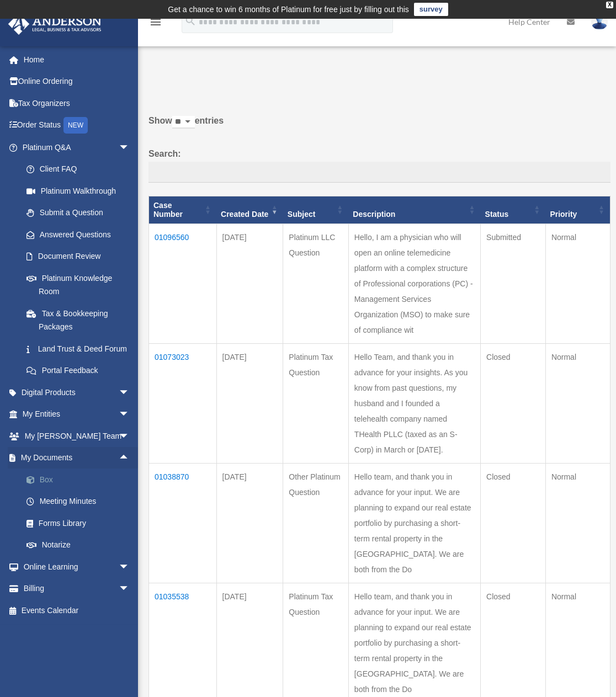  What do you see at coordinates (77, 125) in the screenshot?
I see `a: Order StatusNEW` at bounding box center [77, 125].